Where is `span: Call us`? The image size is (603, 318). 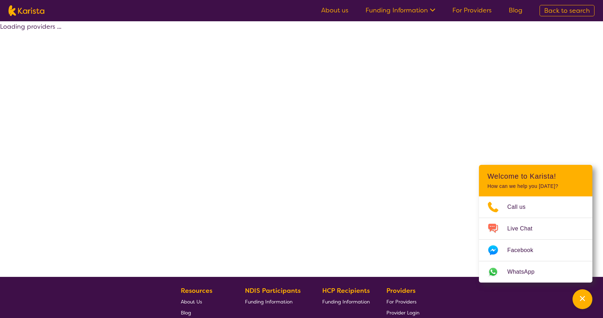 span: Call us is located at coordinates (521, 207).